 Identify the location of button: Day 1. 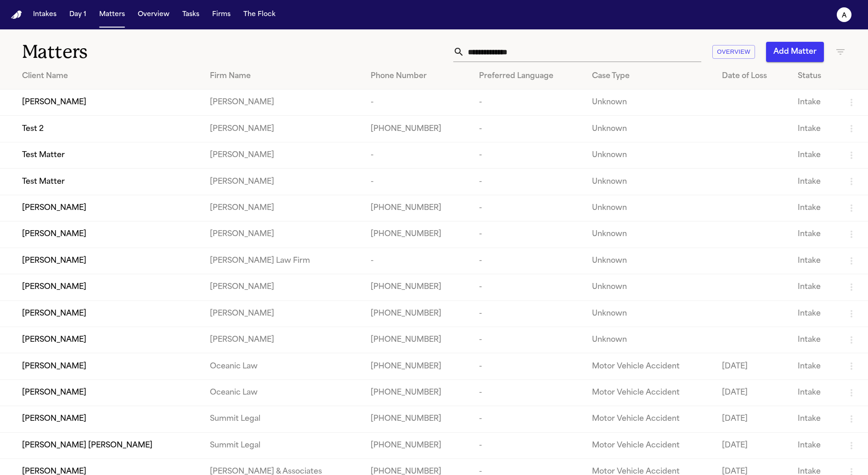
(78, 15).